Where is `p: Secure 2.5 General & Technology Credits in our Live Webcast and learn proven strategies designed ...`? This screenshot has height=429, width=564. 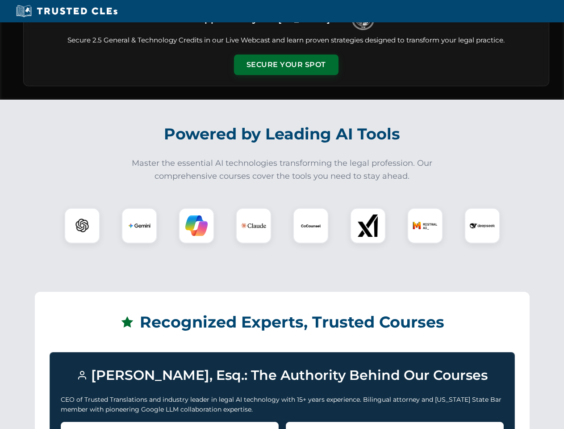
p: Secure 2.5 General & Technology Credits in our Live Webcast and learn proven strategies designed ... is located at coordinates (286, 40).